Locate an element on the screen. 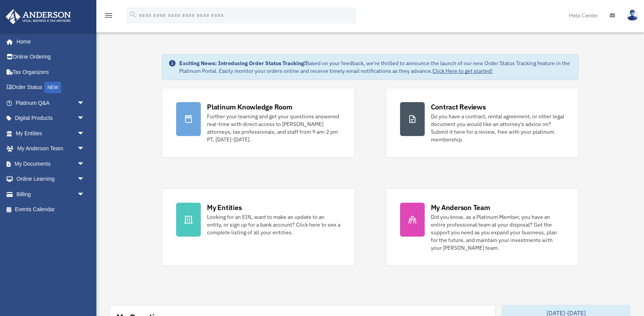 The height and width of the screenshot is (316, 644). div: Do you have a contract, rental agreement, or other legal document you would like an attorney's ad... is located at coordinates (498, 128).